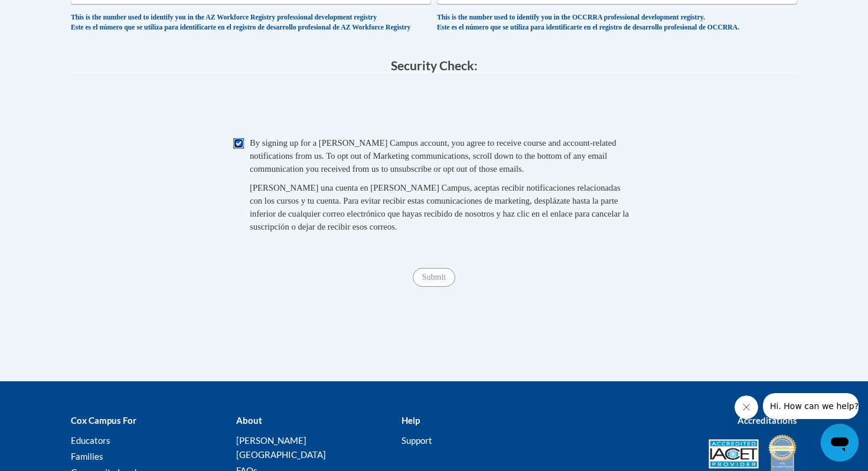 This screenshot has height=471, width=868. What do you see at coordinates (87, 457) in the screenshot?
I see `a: Families` at bounding box center [87, 457].